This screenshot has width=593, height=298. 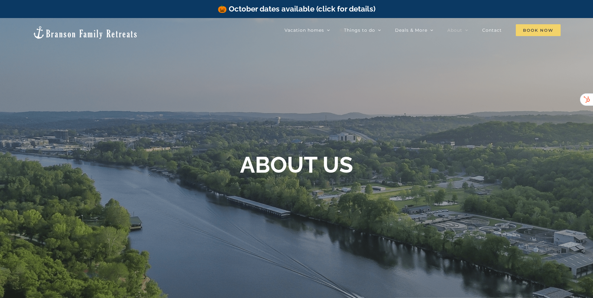 I want to click on span: Deals & More, so click(x=411, y=30).